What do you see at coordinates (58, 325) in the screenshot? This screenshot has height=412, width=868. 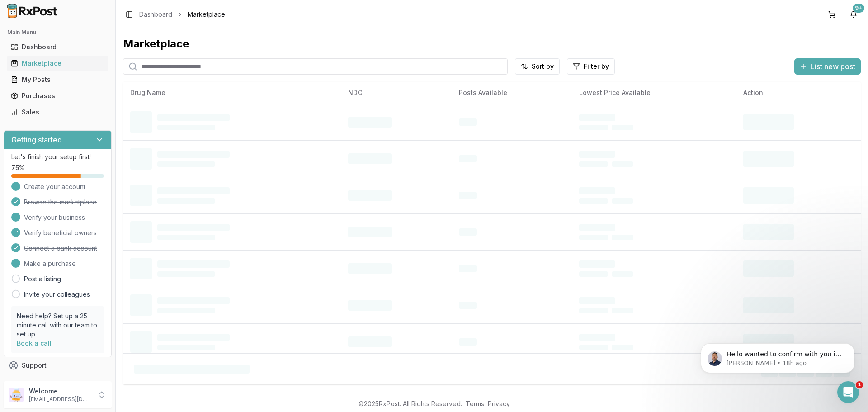 I see `p: Need help? Set up a 25 minute call with our team to set up.` at bounding box center [58, 325].